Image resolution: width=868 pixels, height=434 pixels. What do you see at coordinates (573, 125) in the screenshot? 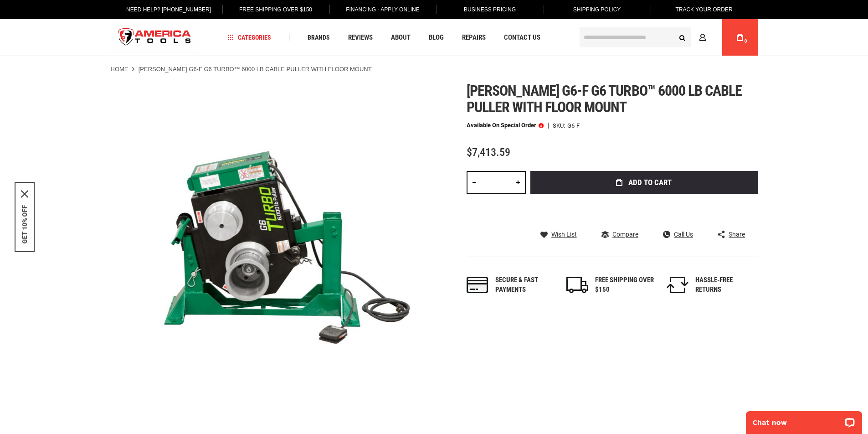
I see `div: G6-F` at bounding box center [573, 125].